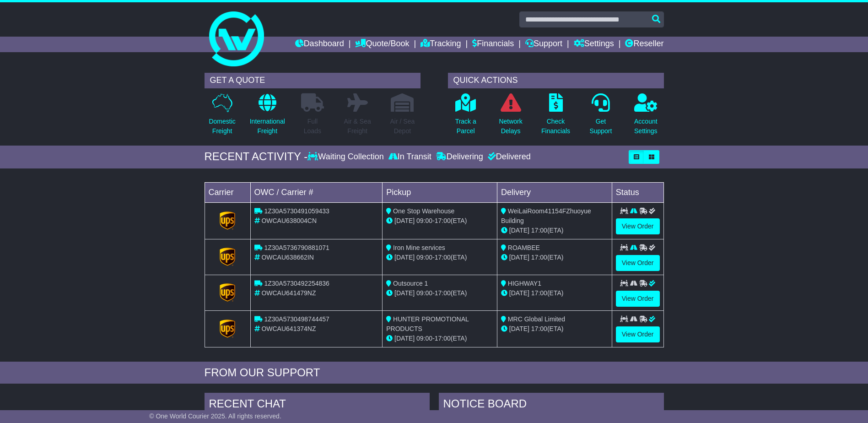 Image resolution: width=868 pixels, height=423 pixels. Describe the element at coordinates (554, 192) in the screenshot. I see `td: Delivery` at that location.